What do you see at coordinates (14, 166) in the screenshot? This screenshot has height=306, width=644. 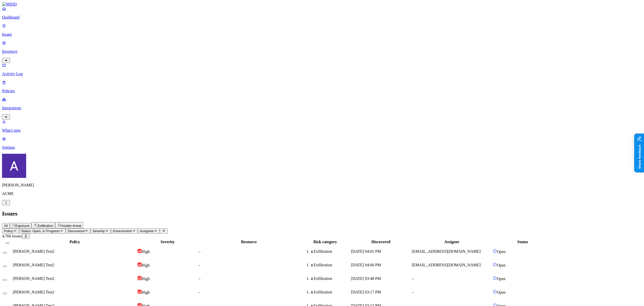 I see `img: Avigail Bronznick` at bounding box center [14, 166].